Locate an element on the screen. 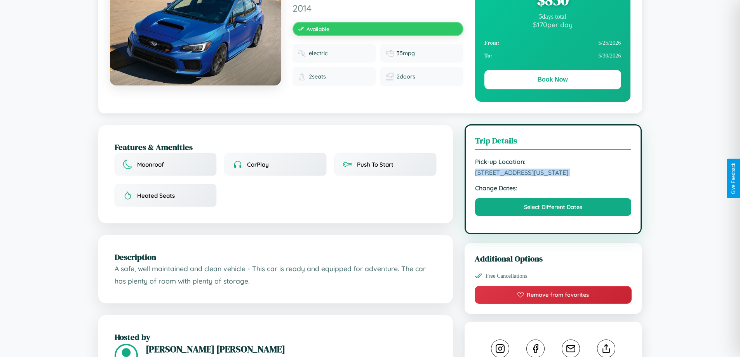 The height and width of the screenshot is (357, 740). span: electric is located at coordinates (318, 53).